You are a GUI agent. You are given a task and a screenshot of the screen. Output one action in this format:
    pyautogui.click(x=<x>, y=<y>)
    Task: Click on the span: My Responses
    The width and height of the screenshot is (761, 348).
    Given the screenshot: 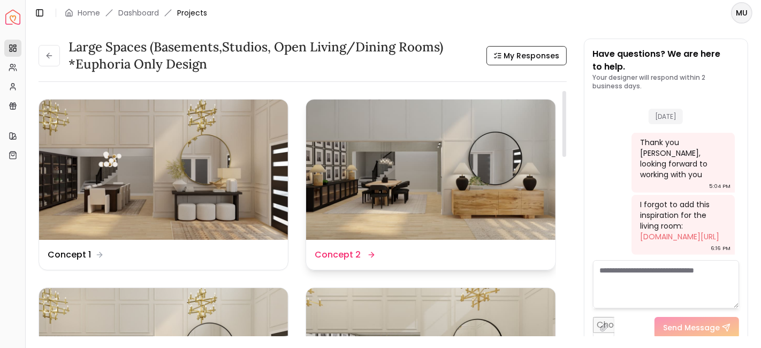 What is the action you would take?
    pyautogui.click(x=532, y=56)
    